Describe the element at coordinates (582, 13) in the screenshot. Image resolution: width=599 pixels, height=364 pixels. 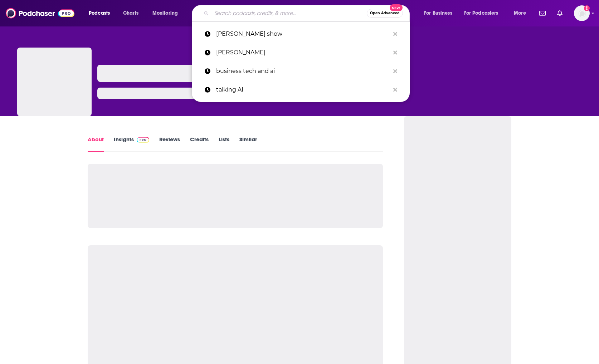
I see `button: Show profile menu` at that location.